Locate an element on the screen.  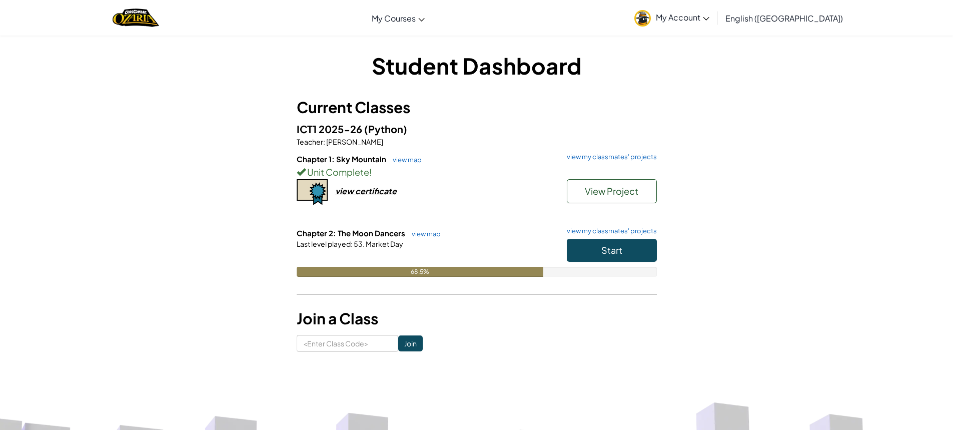
a: view certificate is located at coordinates (347, 191).